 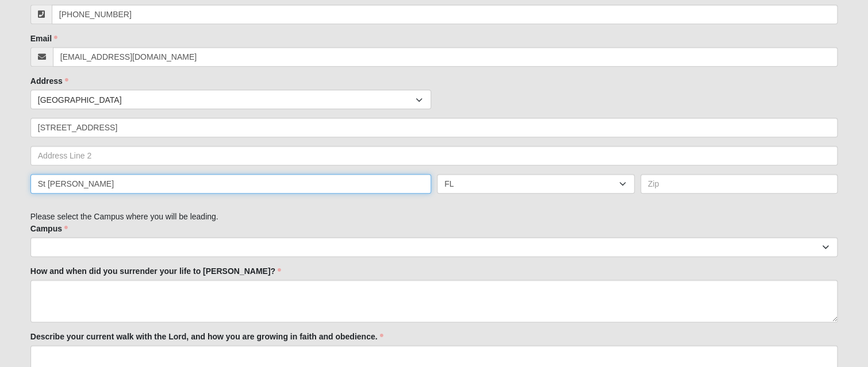 I want to click on input: Zip, so click(x=739, y=184).